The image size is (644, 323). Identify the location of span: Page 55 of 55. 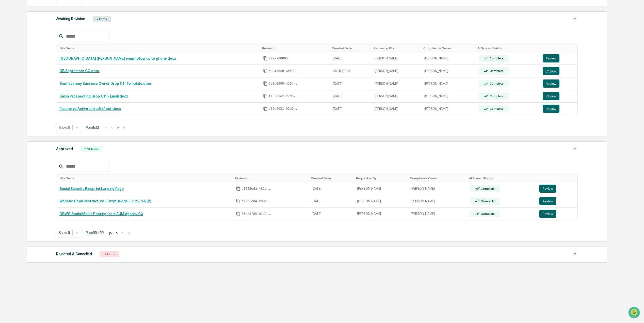
(95, 232).